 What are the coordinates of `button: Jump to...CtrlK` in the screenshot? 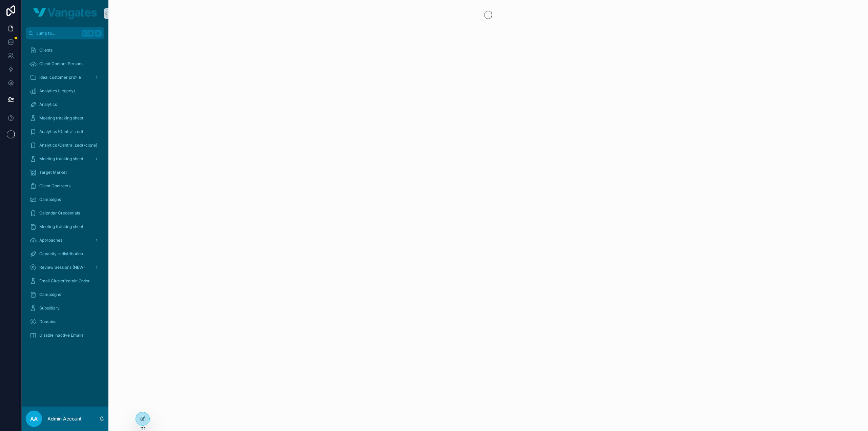 It's located at (65, 33).